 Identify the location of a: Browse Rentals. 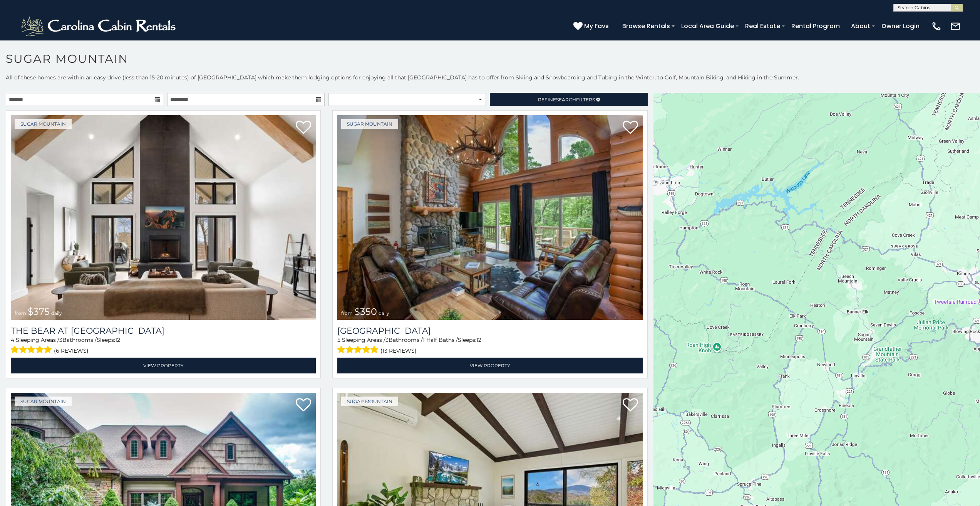
(646, 26).